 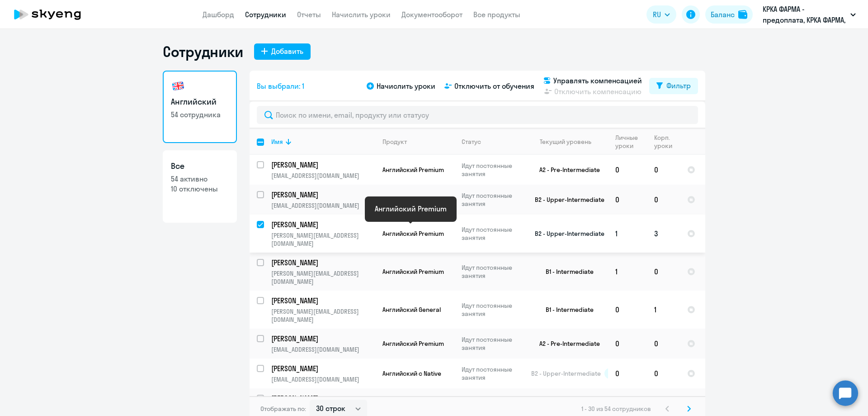 What do you see at coordinates (280, 86) in the screenshot?
I see `span: Вы выбрали: 1` at bounding box center [280, 86].